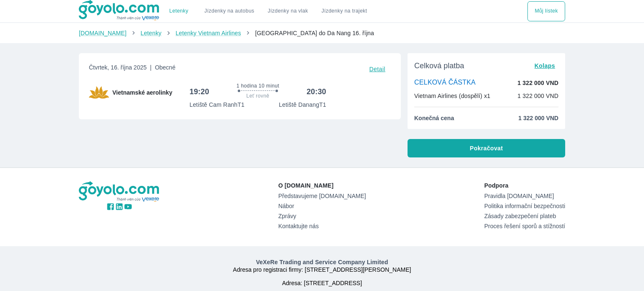 The width and height of the screenshot is (644, 291). Describe the element at coordinates (142, 93) in the screenshot. I see `font: Vietnamské aerolinky` at that location.